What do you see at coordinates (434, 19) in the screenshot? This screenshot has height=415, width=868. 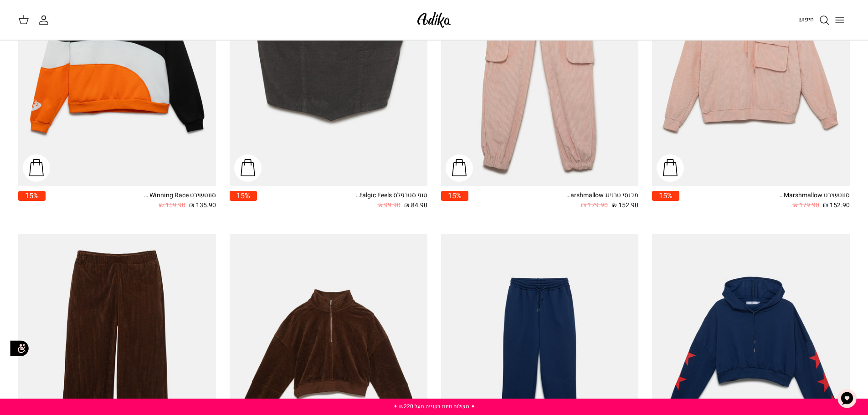 I see `img: Adika IL` at bounding box center [434, 19].